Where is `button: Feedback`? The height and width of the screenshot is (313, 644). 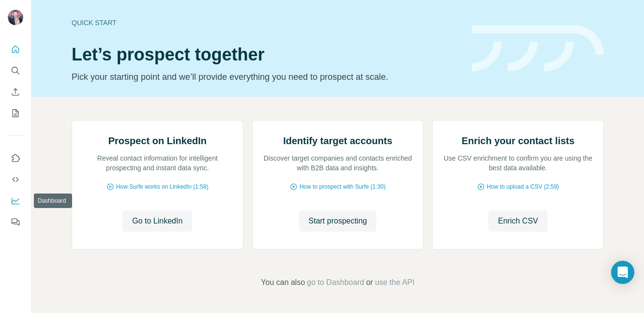
button: Feedback is located at coordinates (15, 223).